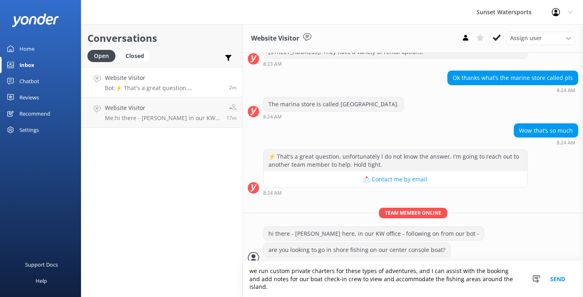 This screenshot has height=297, width=583. I want to click on span: Team member online, so click(413, 212).